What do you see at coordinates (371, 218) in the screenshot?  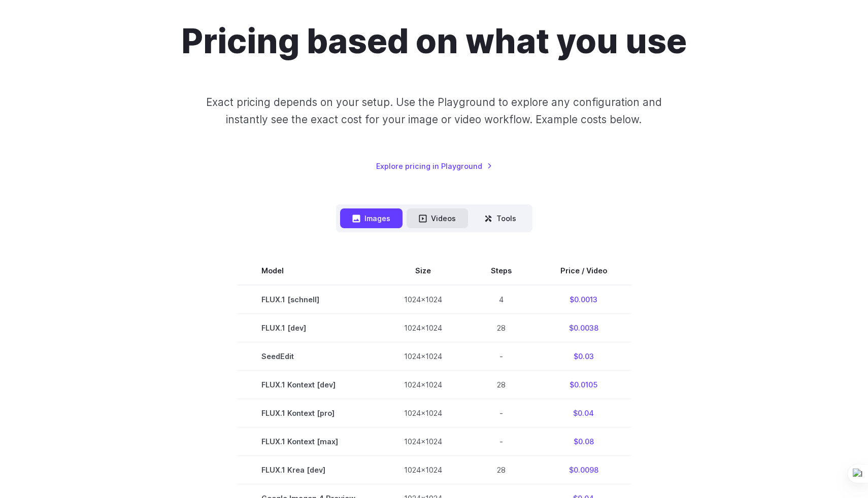 I see `button: Images` at bounding box center [371, 218].